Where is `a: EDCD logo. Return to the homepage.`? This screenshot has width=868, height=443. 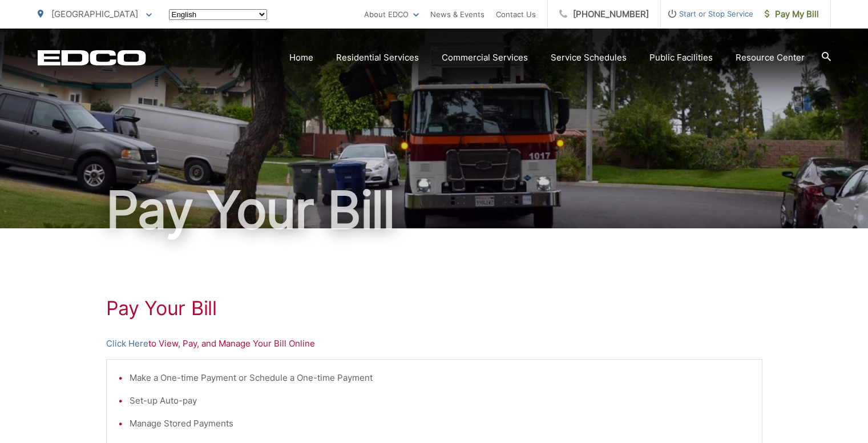
a: EDCD logo. Return to the homepage. is located at coordinates (92, 58).